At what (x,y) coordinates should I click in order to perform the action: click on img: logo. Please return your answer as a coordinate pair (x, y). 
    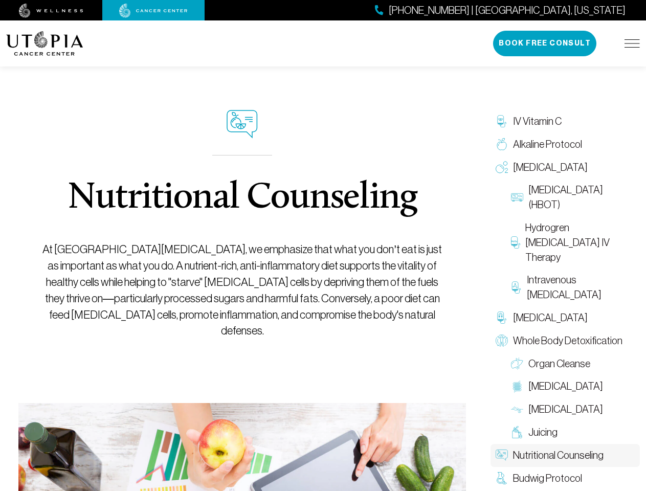
    Looking at the image, I should click on (44, 43).